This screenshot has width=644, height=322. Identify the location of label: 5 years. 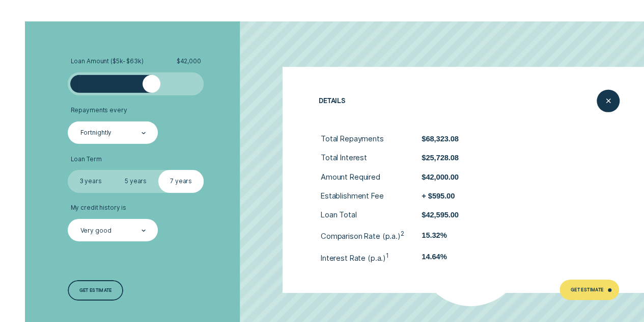
(135, 181).